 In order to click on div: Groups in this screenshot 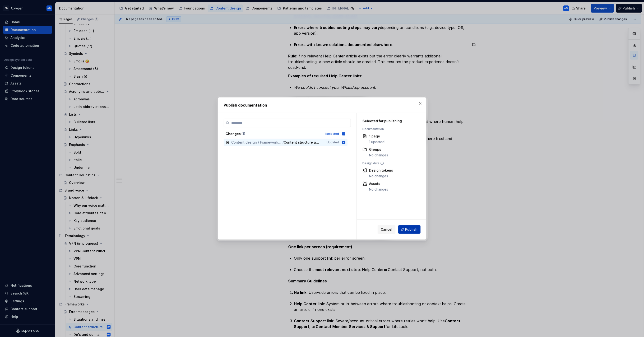, I will do `click(378, 150)`.